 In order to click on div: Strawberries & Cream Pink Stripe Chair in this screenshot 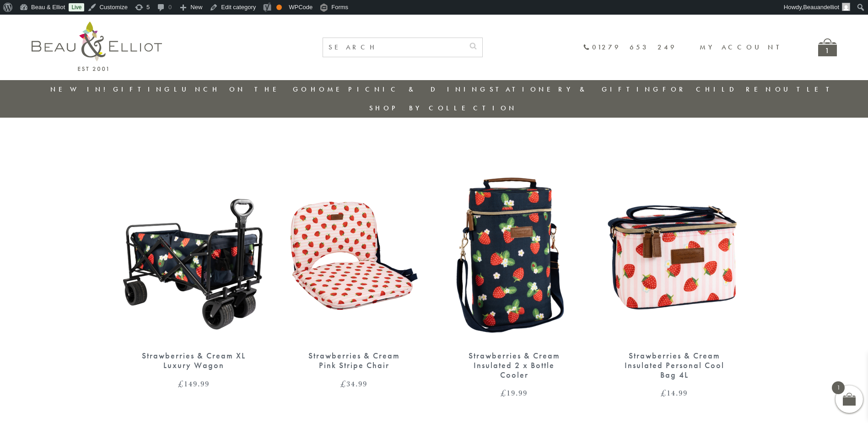, I will do `click(354, 360)`.